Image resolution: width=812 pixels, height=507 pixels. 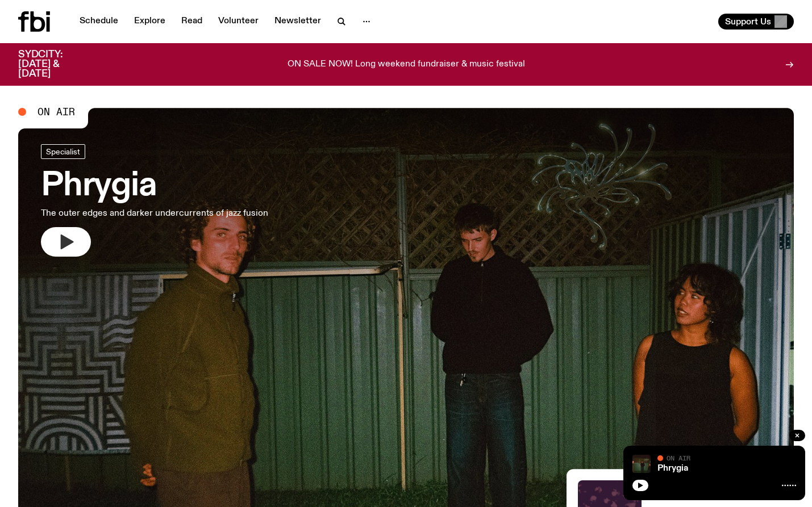 I want to click on a: Explore, so click(x=149, y=22).